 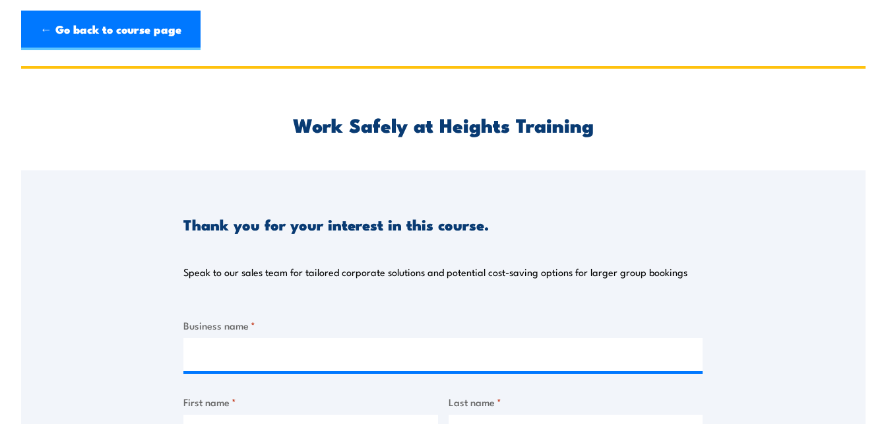 What do you see at coordinates (576, 401) in the screenshot?
I see `label: Last name` at bounding box center [576, 401].